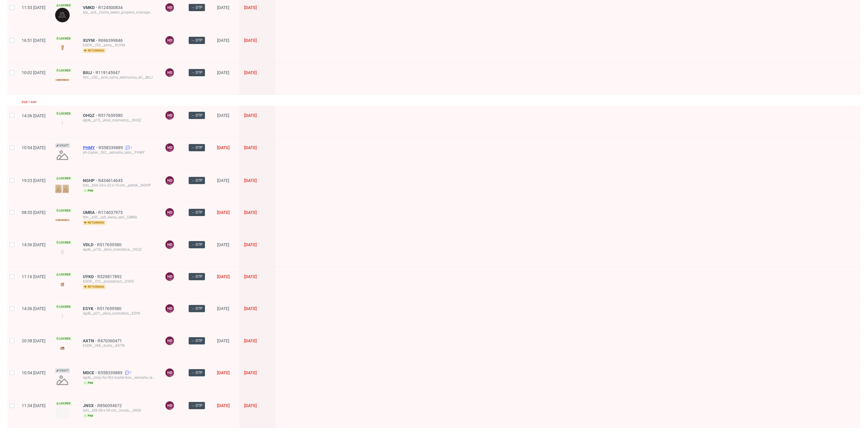 The width and height of the screenshot is (868, 433). What do you see at coordinates (110, 276) in the screenshot?
I see `a: R529817892` at bounding box center [110, 276].